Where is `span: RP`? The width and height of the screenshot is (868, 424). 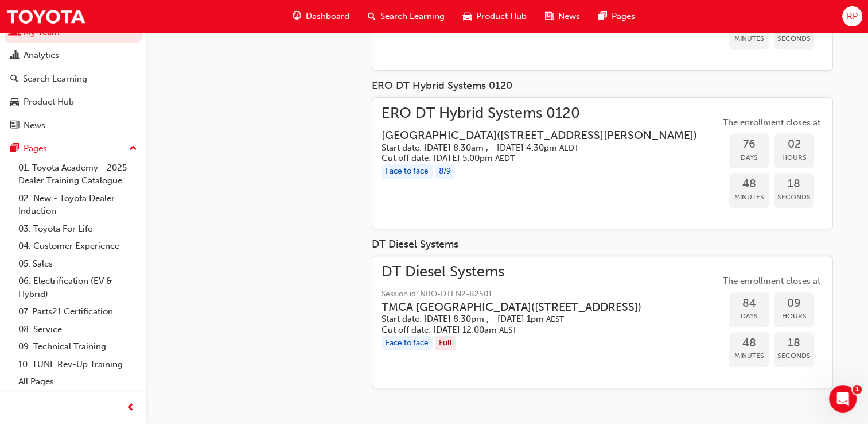
span: RP is located at coordinates (852, 16).